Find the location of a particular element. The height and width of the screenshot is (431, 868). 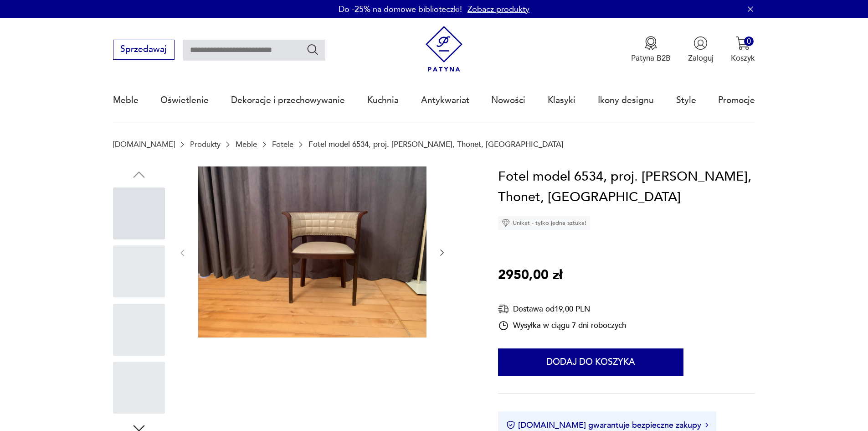

p: 2950,00 zł is located at coordinates (530, 275).